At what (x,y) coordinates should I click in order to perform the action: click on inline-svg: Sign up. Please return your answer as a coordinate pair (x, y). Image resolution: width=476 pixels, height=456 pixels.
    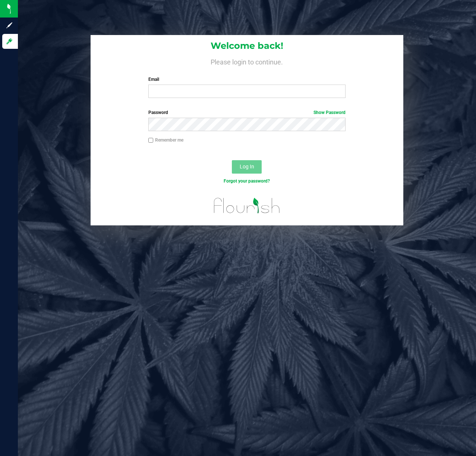
    Looking at the image, I should click on (9, 25).